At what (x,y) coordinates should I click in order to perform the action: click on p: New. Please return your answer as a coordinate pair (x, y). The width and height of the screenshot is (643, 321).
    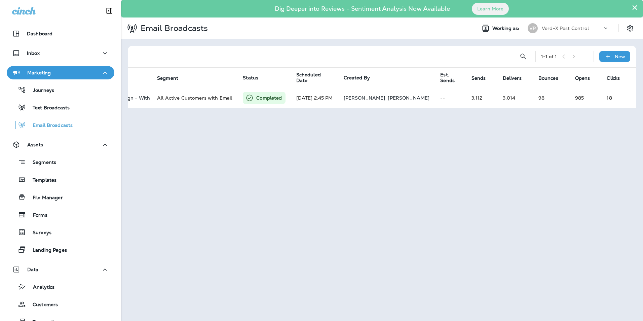
    Looking at the image, I should click on (620, 57).